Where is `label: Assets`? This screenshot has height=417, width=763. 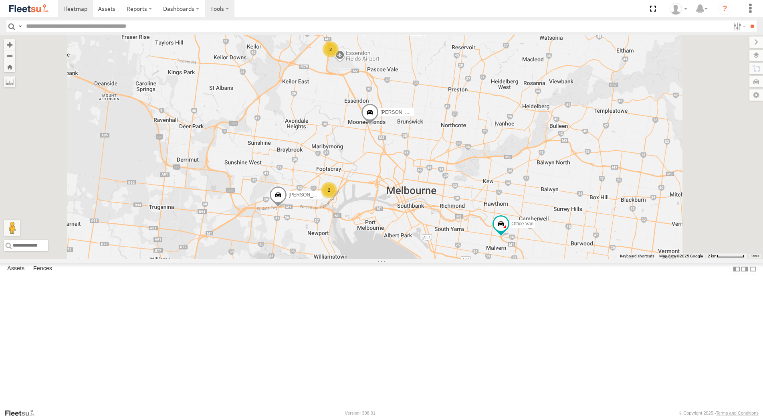 label: Assets is located at coordinates (16, 269).